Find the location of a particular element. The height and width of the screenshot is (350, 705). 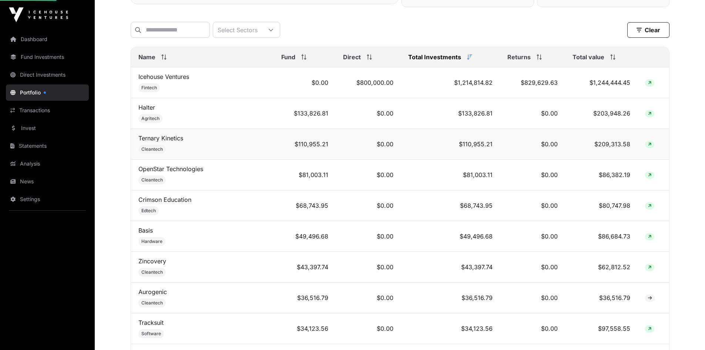

td: $97,558.55 is located at coordinates (602, 328).